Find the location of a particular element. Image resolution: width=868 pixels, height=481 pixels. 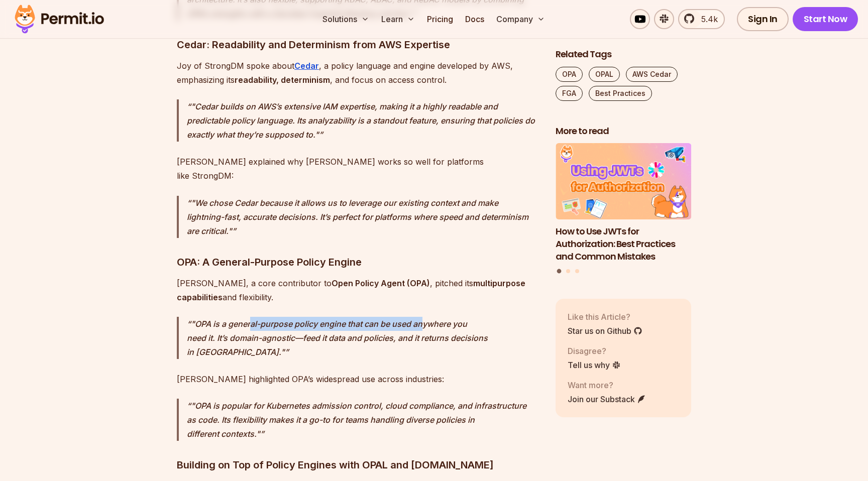

p: Disagree? is located at coordinates (594, 351).